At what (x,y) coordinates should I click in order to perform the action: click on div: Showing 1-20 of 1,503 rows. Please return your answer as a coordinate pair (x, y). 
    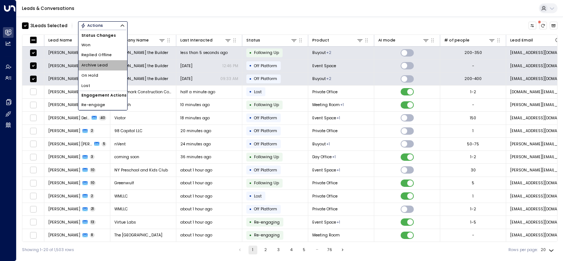
    Looking at the image, I should click on (48, 250).